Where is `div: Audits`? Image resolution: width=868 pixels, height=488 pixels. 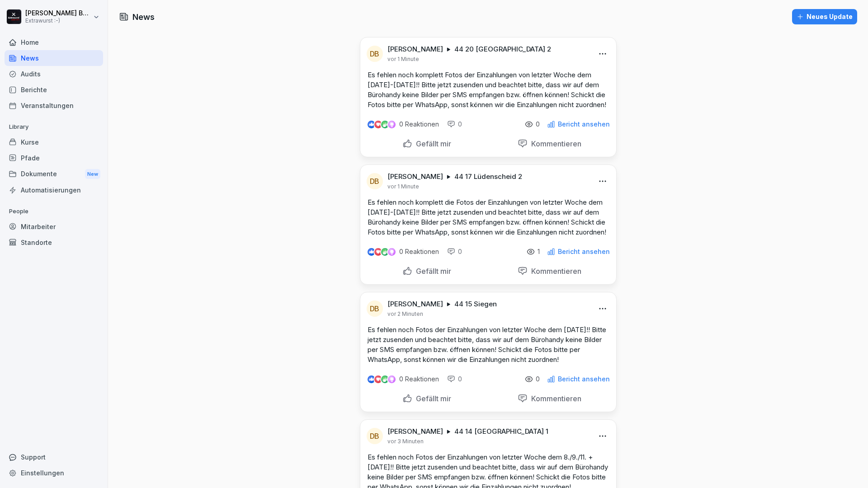
div: Audits is located at coordinates (54, 74).